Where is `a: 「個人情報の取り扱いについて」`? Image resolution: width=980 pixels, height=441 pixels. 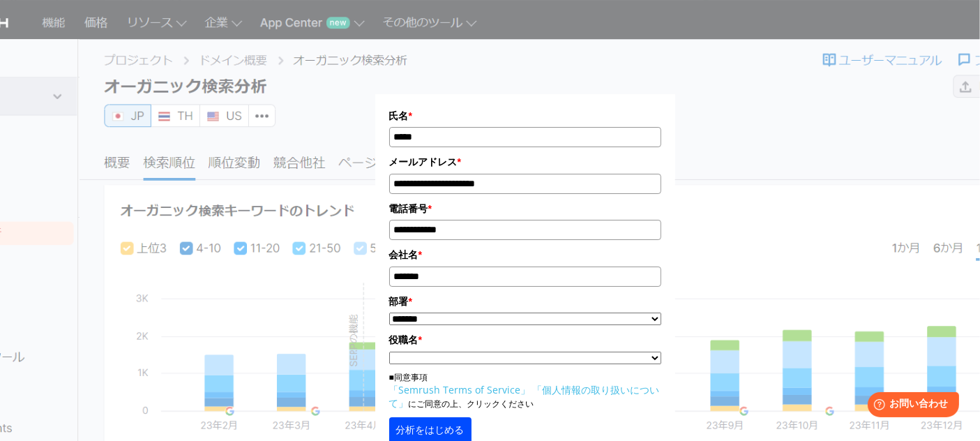 a: 「個人情報の取り扱いについて」 is located at coordinates (525, 396).